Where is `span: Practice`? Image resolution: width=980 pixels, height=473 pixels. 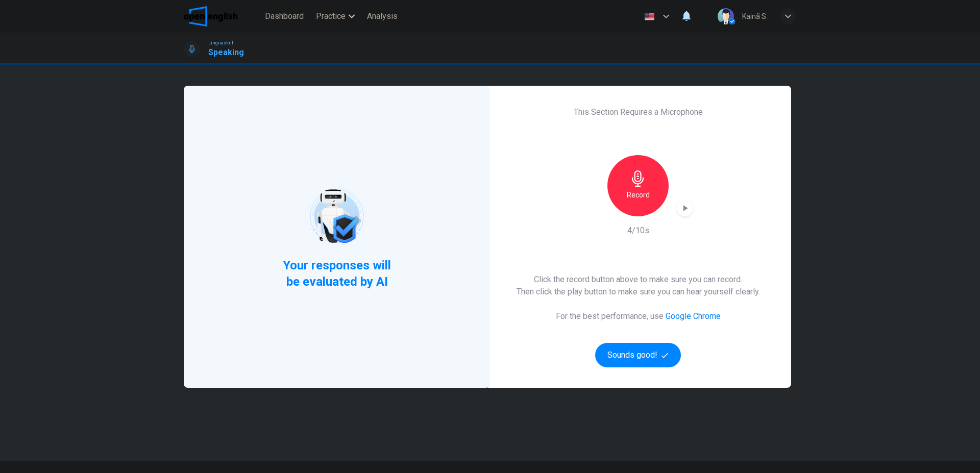
span: Practice is located at coordinates (331, 16).